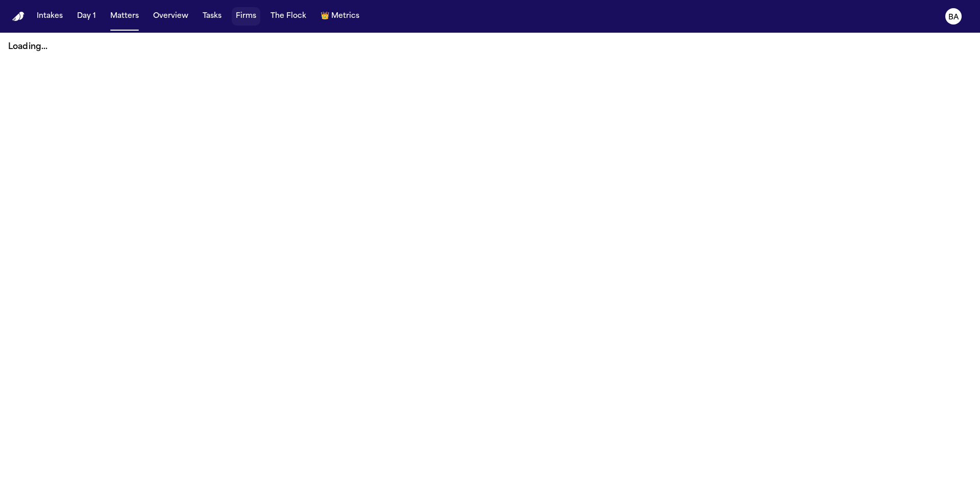  What do you see at coordinates (490, 47) in the screenshot?
I see `p: Loading...` at bounding box center [490, 47].